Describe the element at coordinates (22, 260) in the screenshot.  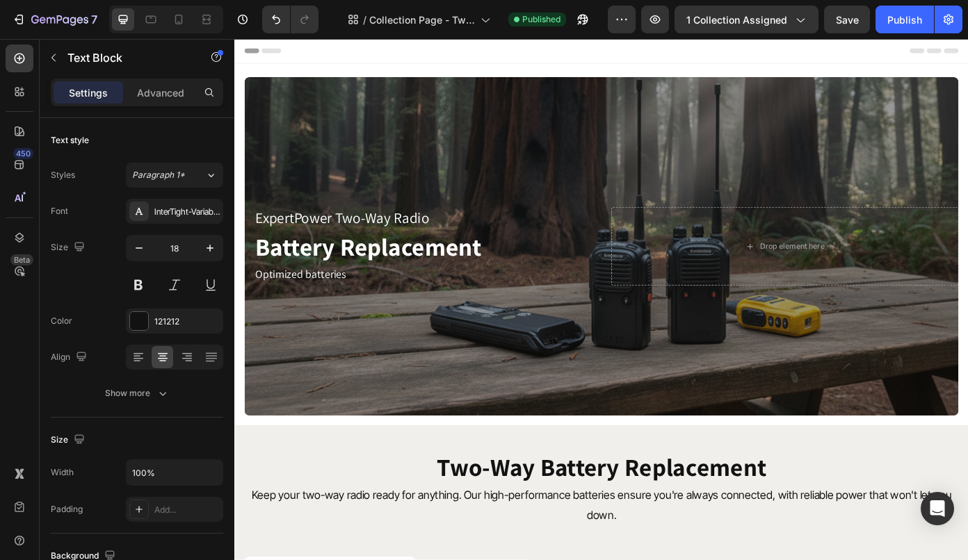
I see `div: Beta` at that location.